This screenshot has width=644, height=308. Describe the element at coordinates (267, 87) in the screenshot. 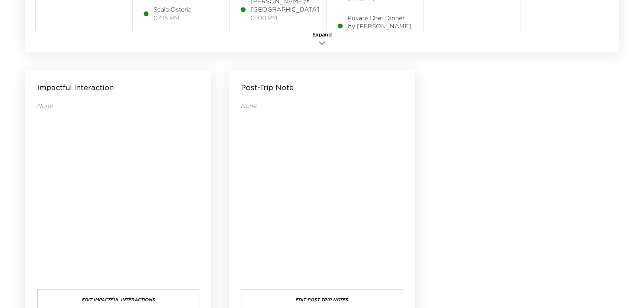

I see `p: Post-Trip Note` at that location.